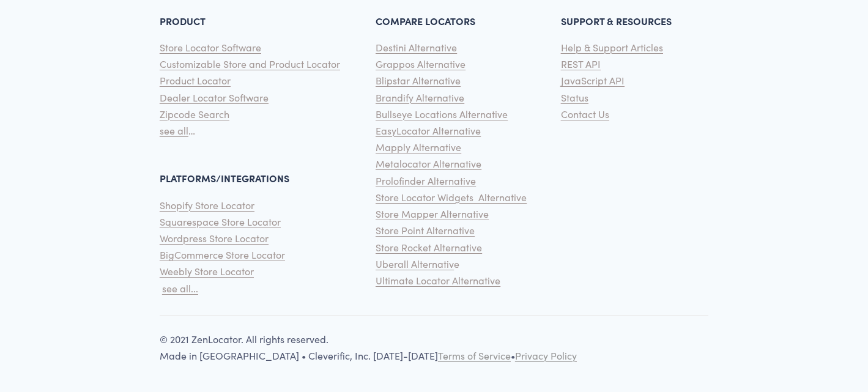 The image size is (868, 392). What do you see at coordinates (456, 264) in the screenshot?
I see `span: e` at bounding box center [456, 264].